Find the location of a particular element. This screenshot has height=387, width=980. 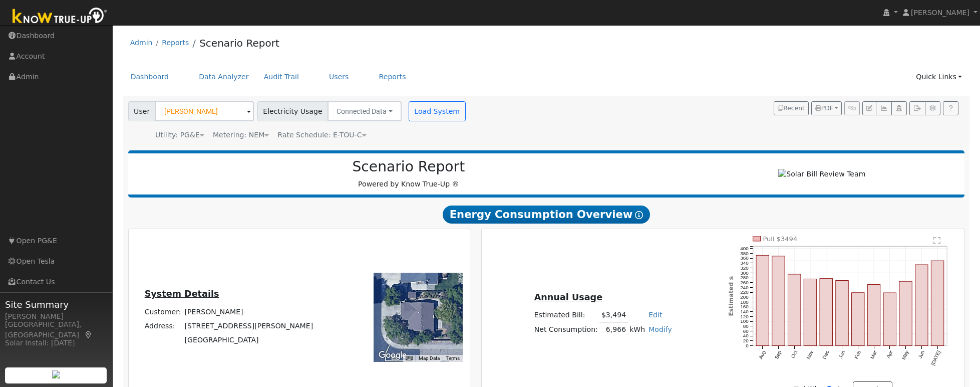

text: 300 is located at coordinates (744, 273).